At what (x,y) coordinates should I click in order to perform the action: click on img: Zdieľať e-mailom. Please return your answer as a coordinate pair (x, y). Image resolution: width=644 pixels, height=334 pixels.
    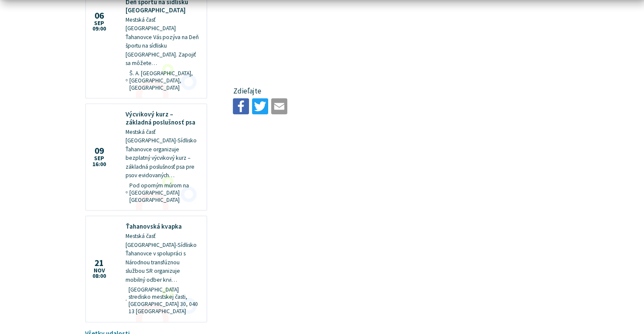
    Looking at the image, I should click on (279, 107).